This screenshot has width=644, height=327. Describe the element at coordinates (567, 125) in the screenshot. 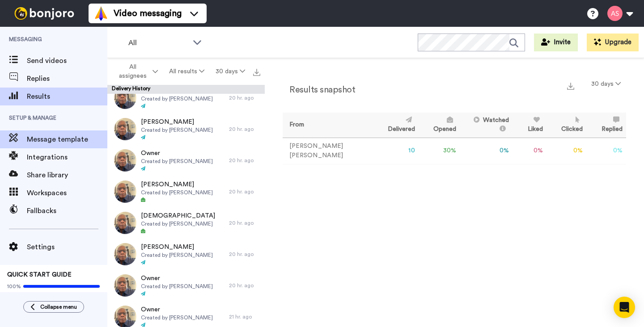

I see `th: Clicked` at that location.